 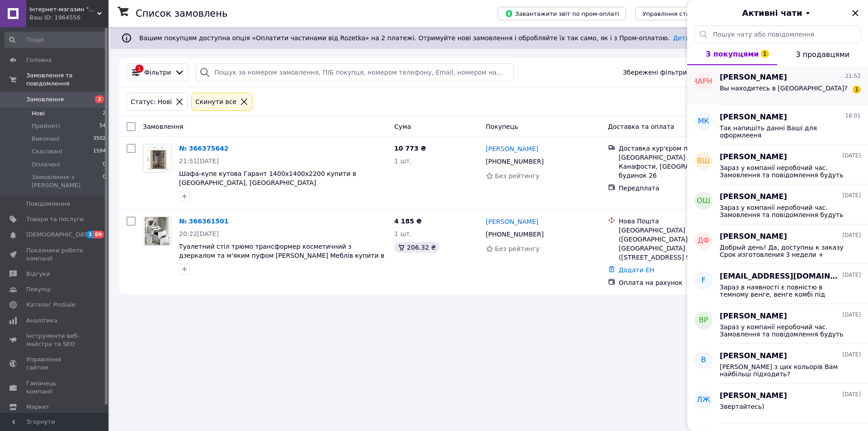 What do you see at coordinates (157, 72) in the screenshot?
I see `span: Фільтри` at bounding box center [157, 72].